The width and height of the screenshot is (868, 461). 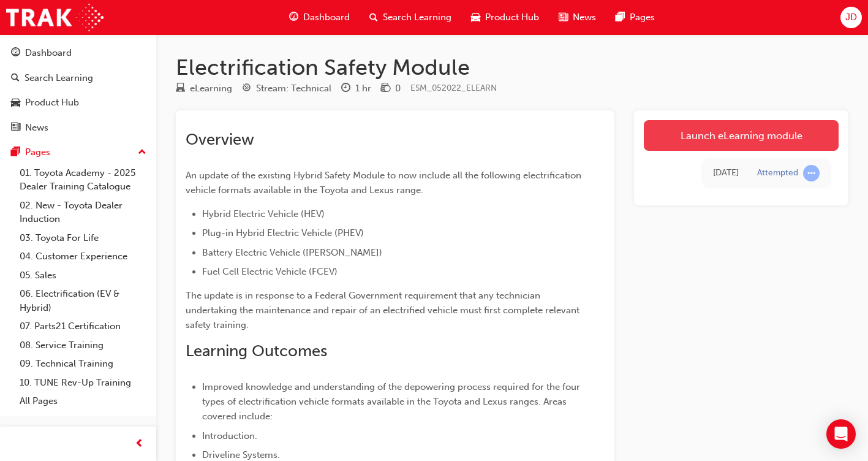 I want to click on div: Pages, so click(x=38, y=152).